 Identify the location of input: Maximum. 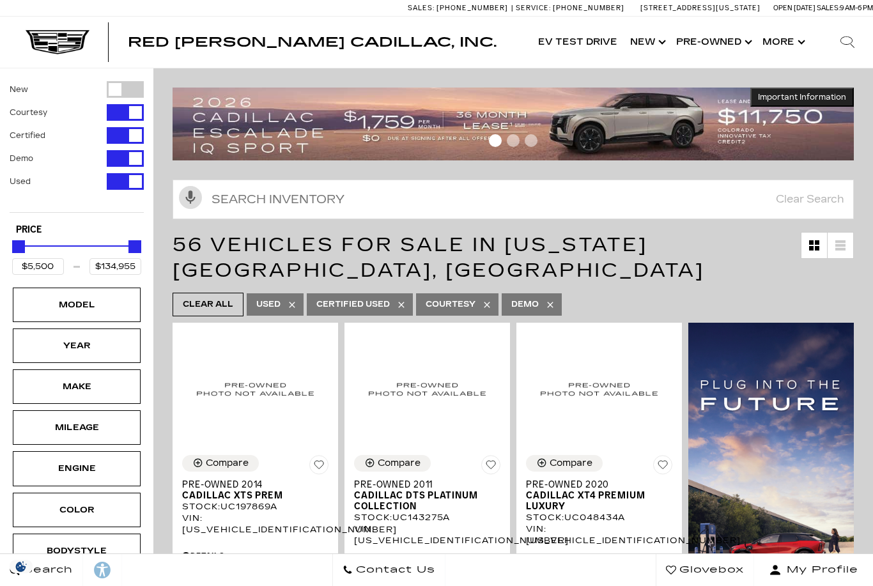
(115, 267).